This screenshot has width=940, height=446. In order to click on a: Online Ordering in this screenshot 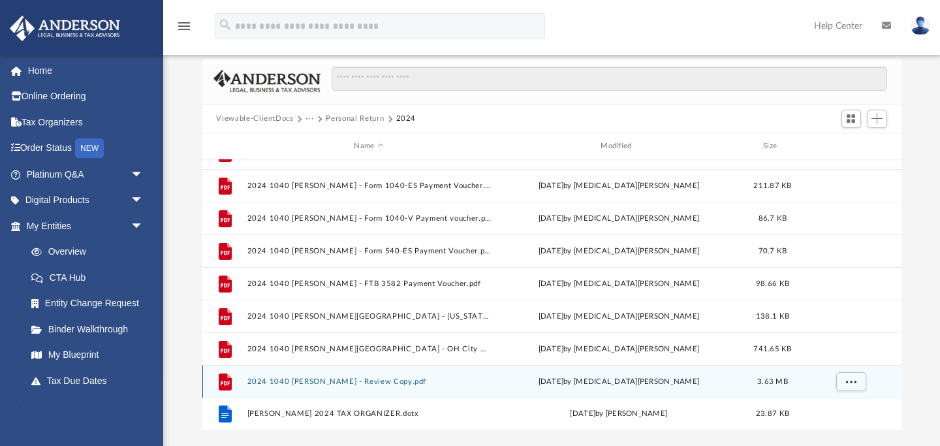, I will do `click(86, 97)`.